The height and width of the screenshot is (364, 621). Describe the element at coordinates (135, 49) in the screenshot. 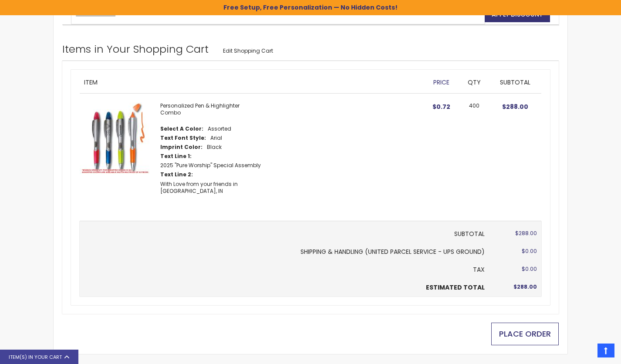

I see `strong: Items in Your Shopping Cart` at that location.